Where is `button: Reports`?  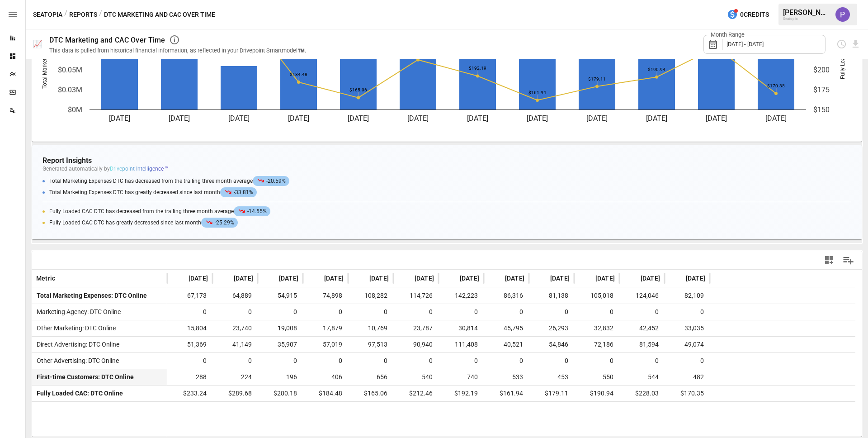
button: Reports is located at coordinates (83, 14).